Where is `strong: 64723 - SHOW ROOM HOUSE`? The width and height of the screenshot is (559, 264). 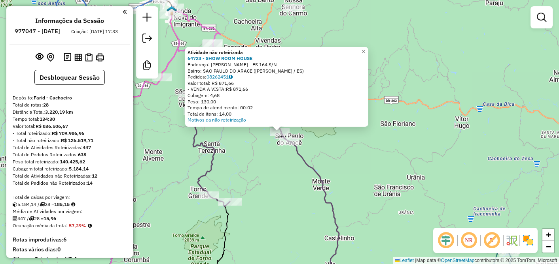 strong: 64723 - SHOW ROOM HOUSE is located at coordinates (220, 59).